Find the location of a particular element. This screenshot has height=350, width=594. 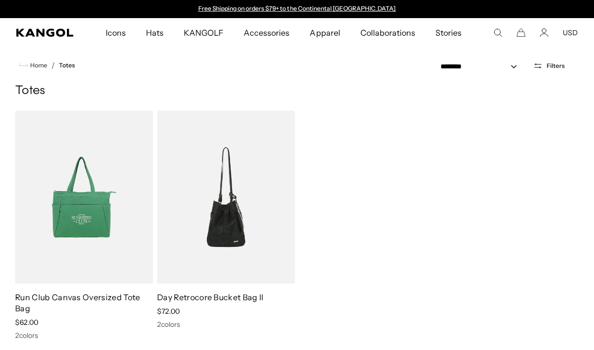

a: Kangol is located at coordinates (45, 33).